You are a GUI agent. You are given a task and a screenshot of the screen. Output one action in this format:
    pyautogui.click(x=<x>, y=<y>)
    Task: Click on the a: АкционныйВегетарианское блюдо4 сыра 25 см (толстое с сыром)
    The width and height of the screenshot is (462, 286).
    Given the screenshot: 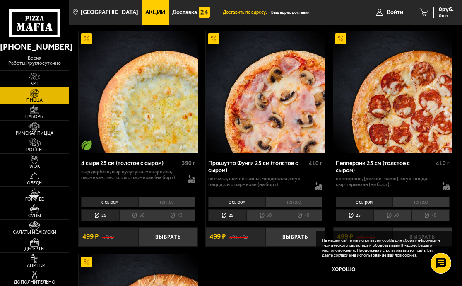 What is the action you would take?
    pyautogui.click(x=138, y=92)
    